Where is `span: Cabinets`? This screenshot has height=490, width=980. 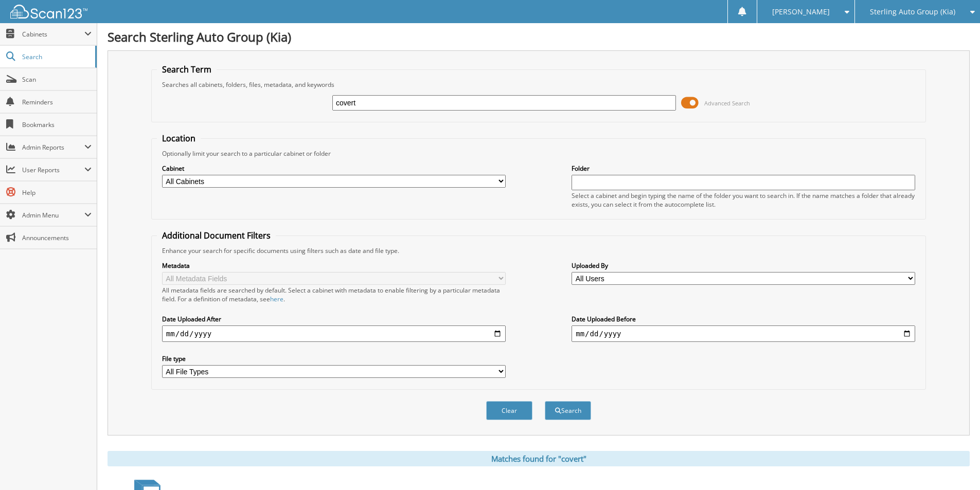
span: Cabinets is located at coordinates (53, 34).